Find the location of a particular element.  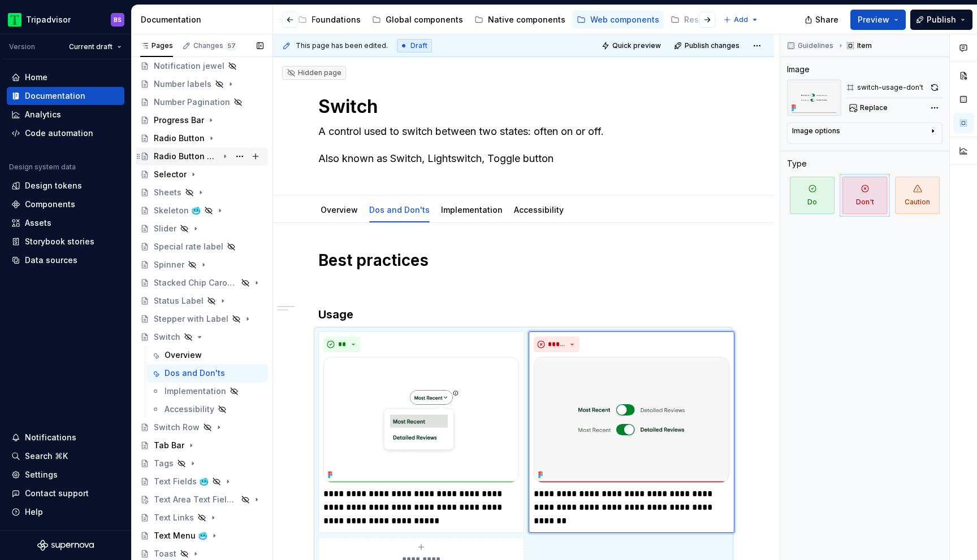

a: Stacked Chip Carousel is located at coordinates (202, 283).